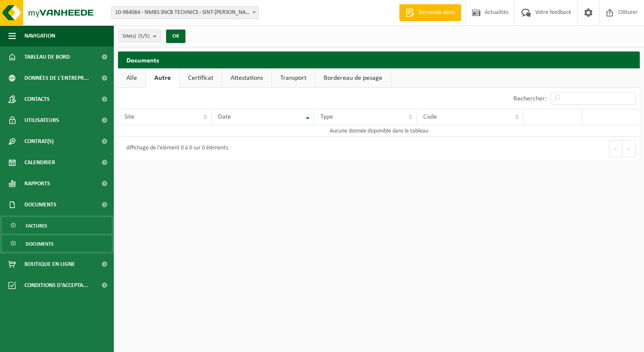  I want to click on td: Aucune donnée disponible dans le tableau, so click(379, 131).